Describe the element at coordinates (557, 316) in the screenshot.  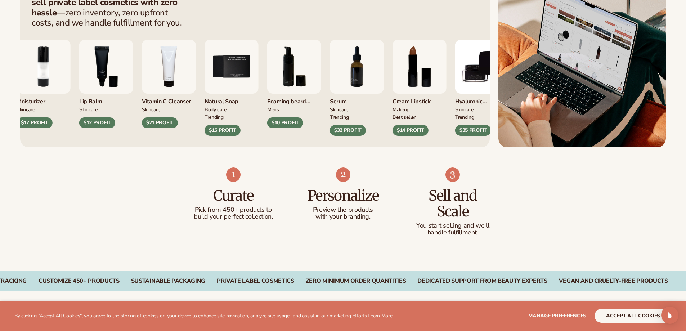
I see `button: Manage preferences` at that location.